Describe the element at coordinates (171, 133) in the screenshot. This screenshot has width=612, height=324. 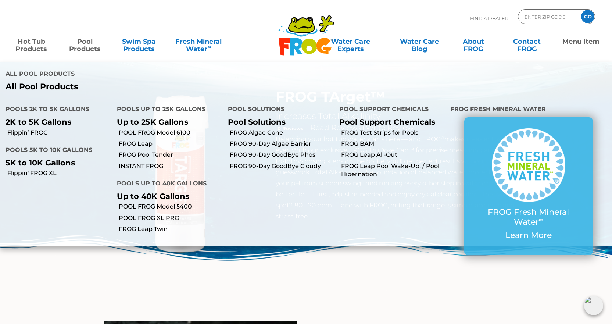
I see `a: POOL FROG Model 6100` at that location.